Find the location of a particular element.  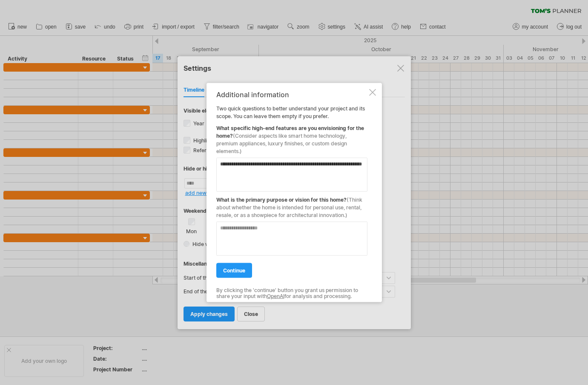

div: Additional information is located at coordinates (292, 94).